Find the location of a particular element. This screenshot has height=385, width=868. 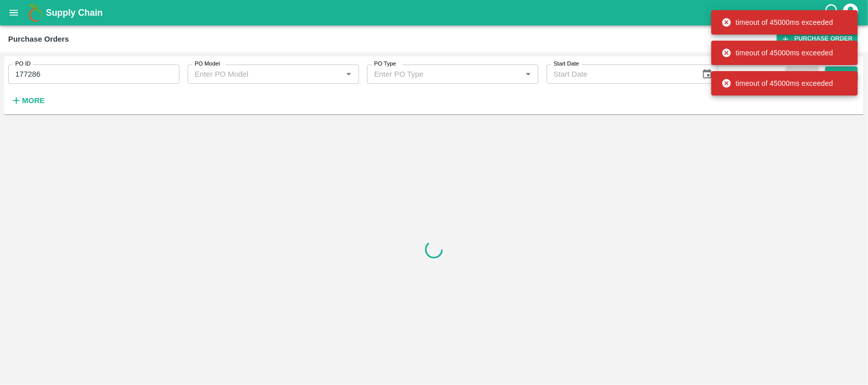

button: Choose date is located at coordinates (707, 74).